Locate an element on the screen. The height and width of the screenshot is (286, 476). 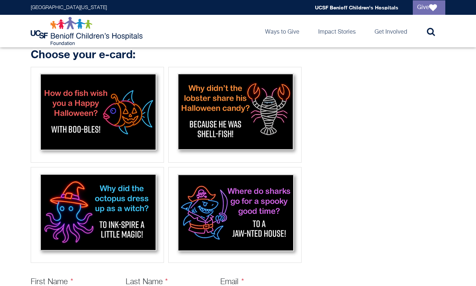
img: Lobster is located at coordinates (235, 113).